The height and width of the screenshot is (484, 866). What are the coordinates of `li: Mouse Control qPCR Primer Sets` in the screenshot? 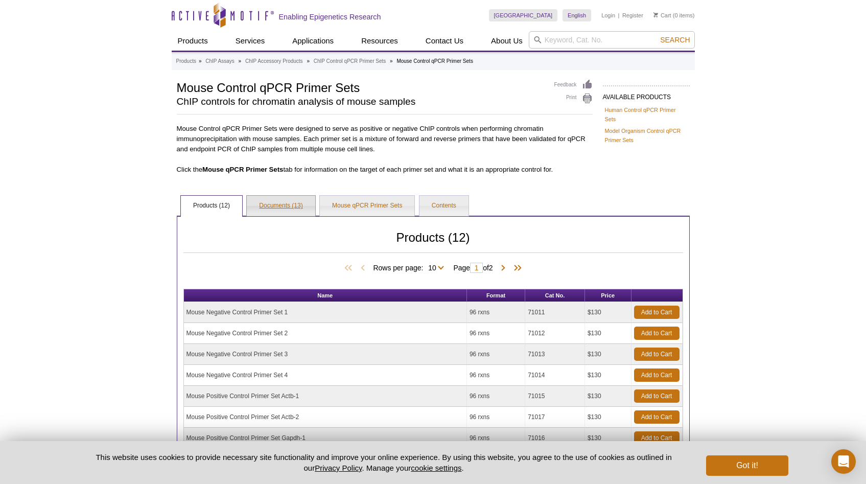 It's located at (435, 61).